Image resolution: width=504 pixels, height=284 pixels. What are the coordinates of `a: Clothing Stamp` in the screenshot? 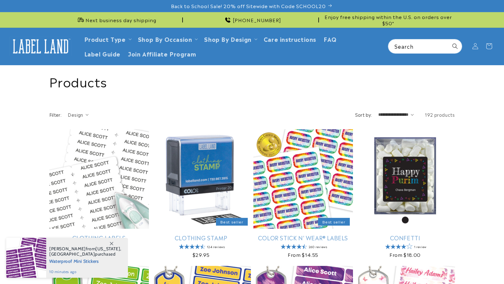 It's located at (201, 238).